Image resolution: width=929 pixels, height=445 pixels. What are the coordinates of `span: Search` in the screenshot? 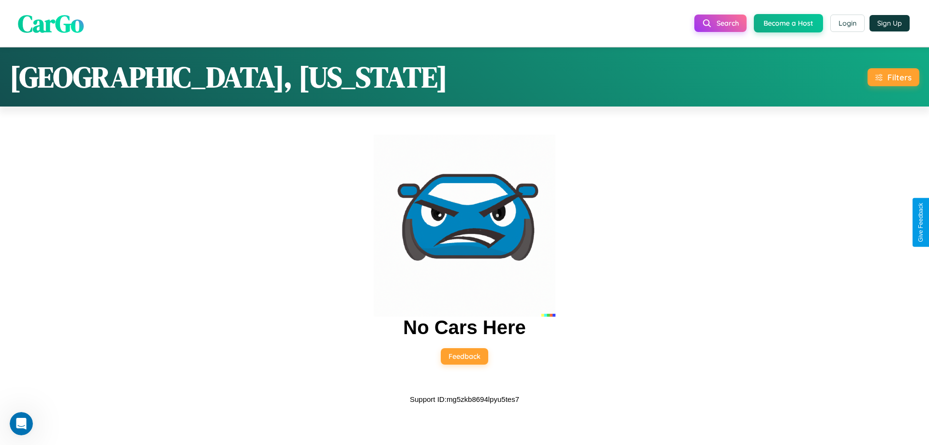 It's located at (728, 23).